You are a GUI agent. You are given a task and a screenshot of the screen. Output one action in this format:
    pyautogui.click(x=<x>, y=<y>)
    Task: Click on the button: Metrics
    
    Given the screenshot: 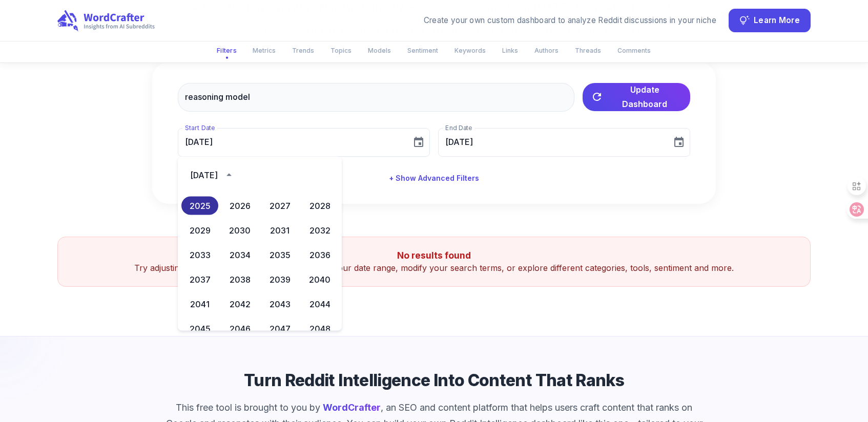 What is the action you would take?
    pyautogui.click(x=264, y=50)
    